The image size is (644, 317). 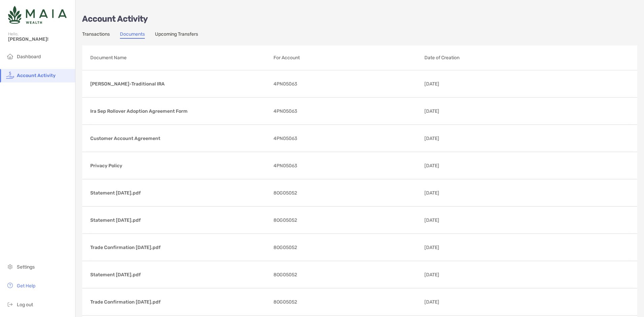 What do you see at coordinates (346, 58) in the screenshot?
I see `p: For Account` at bounding box center [346, 58].